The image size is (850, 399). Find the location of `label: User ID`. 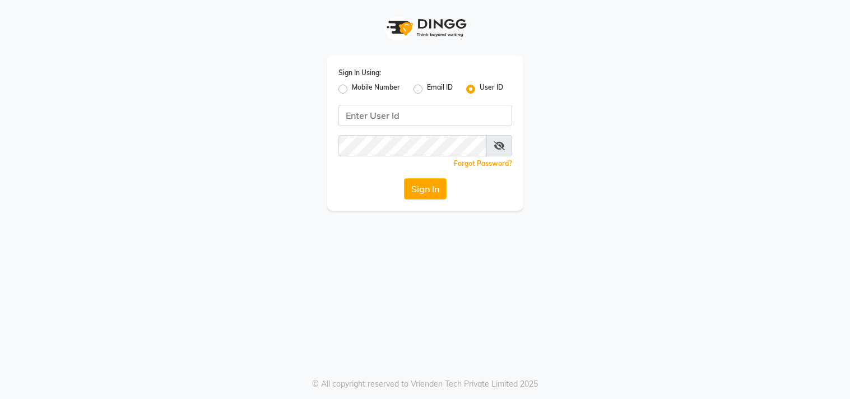

label: User ID is located at coordinates (491, 89).